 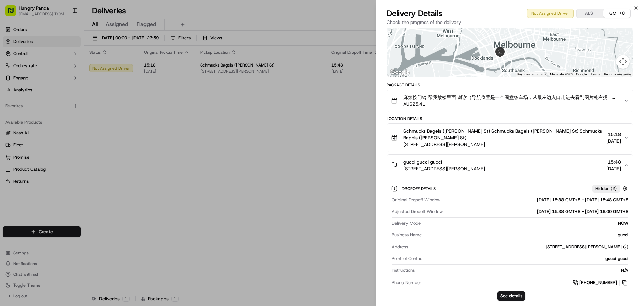 I want to click on span: AU$25.41, so click(x=511, y=104).